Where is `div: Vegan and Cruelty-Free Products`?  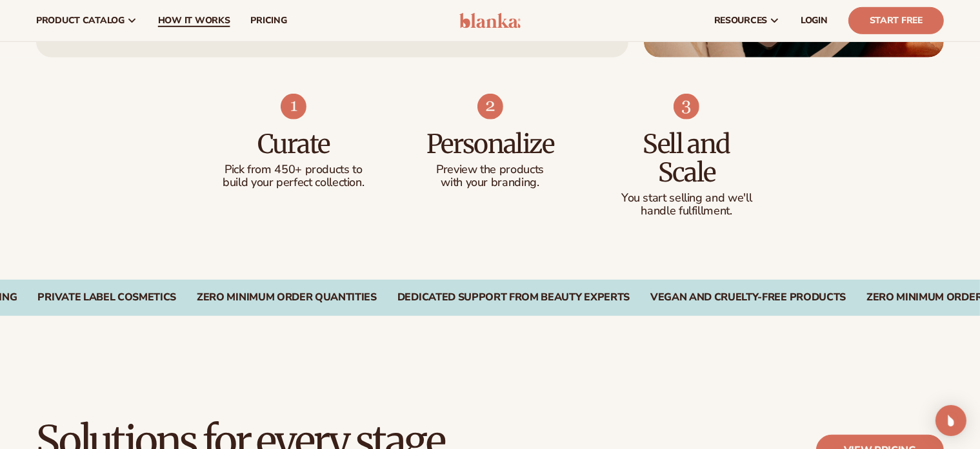
div: Vegan and Cruelty-Free Products is located at coordinates (748, 297).